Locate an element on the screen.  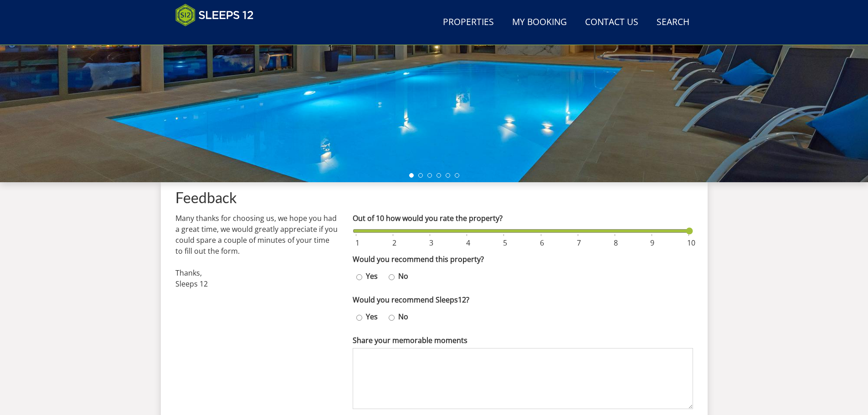
label: Would you recommend Sleeps12? is located at coordinates (523, 300).